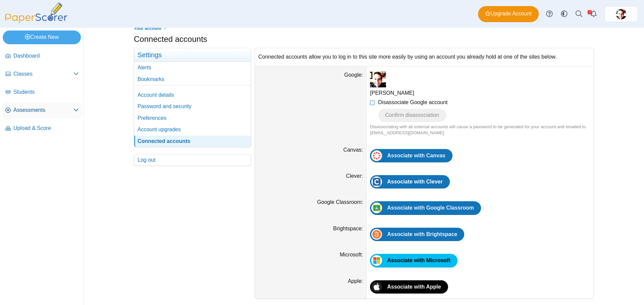 Image resolution: width=644 pixels, height=305 pixels. What do you see at coordinates (42, 56) in the screenshot?
I see `a: Dashboard` at bounding box center [42, 56].